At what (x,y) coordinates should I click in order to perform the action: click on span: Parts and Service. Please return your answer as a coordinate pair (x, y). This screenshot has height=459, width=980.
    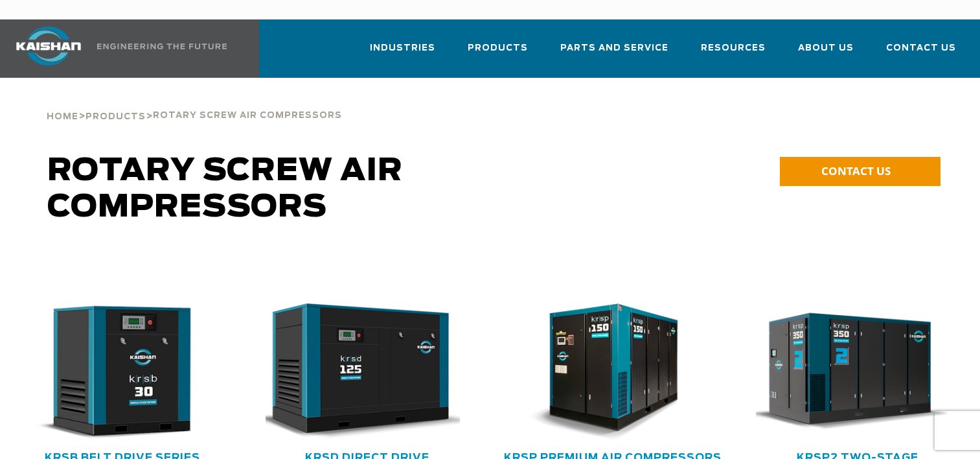
    Looking at the image, I should click on (614, 48).